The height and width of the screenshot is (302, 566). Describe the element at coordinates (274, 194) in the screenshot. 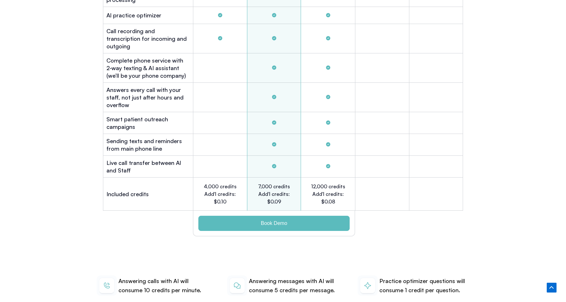

I see `h2: 7,000 credits Add'l credits: $0.09` at that location.